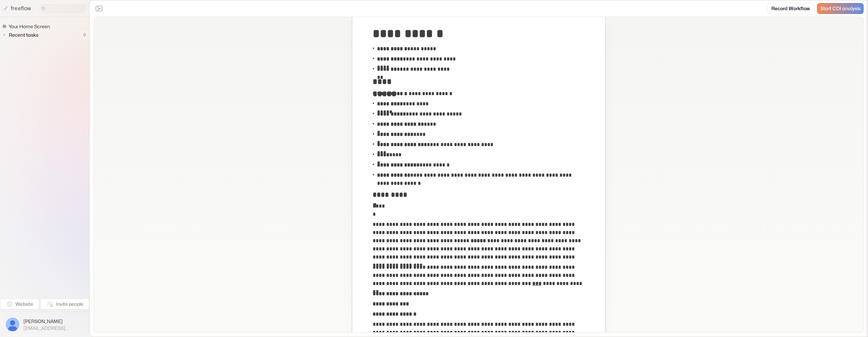 This screenshot has width=868, height=337. Describe the element at coordinates (21, 35) in the screenshot. I see `button: Recent tasks` at that location.